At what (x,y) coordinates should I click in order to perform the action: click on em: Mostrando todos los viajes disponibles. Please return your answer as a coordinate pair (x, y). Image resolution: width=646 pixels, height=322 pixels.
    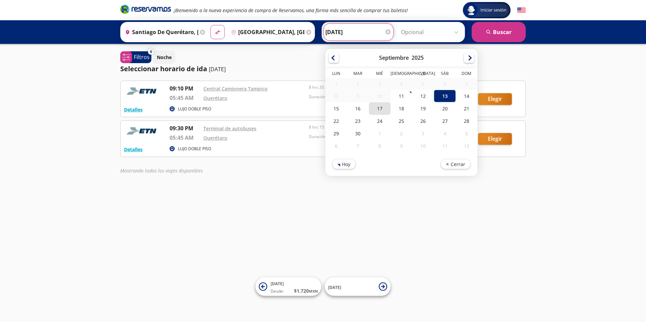
    Looking at the image, I should click on (162, 171).